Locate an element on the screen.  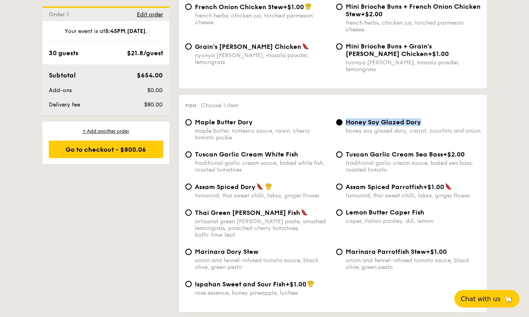
div: Go to checkout - $800.06 is located at coordinates (106, 149).